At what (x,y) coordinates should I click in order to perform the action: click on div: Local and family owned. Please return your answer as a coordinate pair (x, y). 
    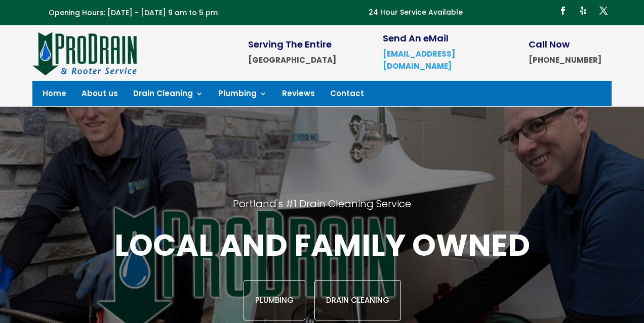
    Looking at the image, I should click on (322, 274).